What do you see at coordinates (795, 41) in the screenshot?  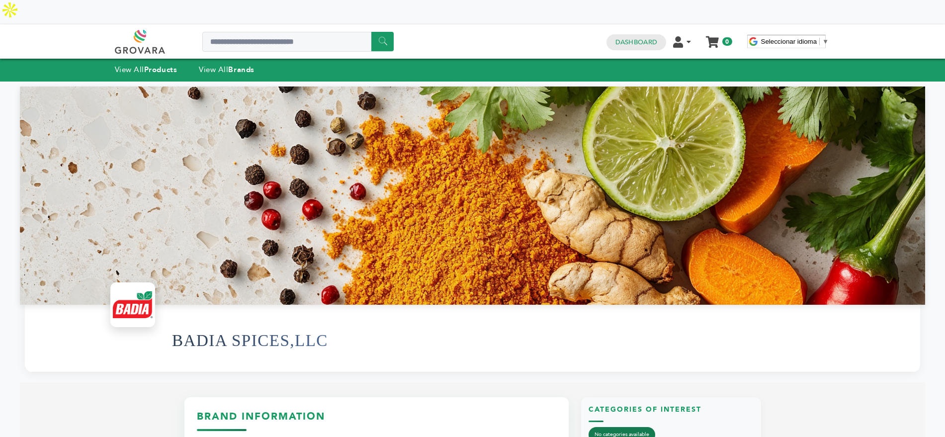 I see `a: Seleccionar idioma​` at bounding box center [795, 41].